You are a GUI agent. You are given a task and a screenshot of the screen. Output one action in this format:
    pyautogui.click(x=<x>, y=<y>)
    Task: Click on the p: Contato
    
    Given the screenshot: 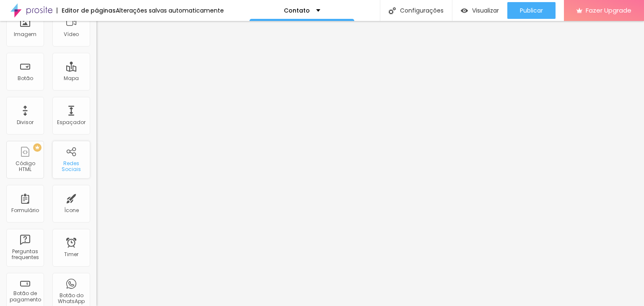 What is the action you would take?
    pyautogui.click(x=297, y=11)
    